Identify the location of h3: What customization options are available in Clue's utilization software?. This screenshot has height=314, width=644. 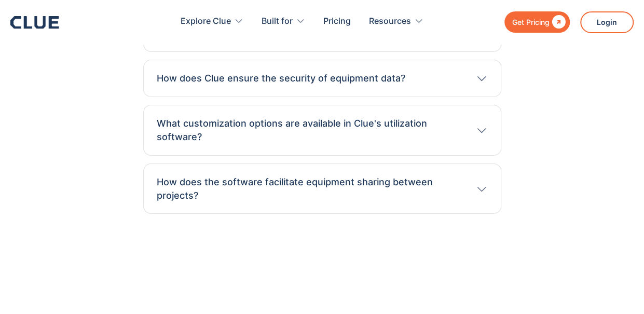
(311, 130).